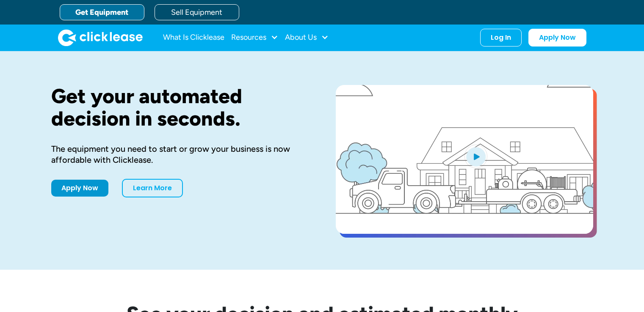 The image size is (644, 312). I want to click on a: Sell Equipment, so click(197, 12).